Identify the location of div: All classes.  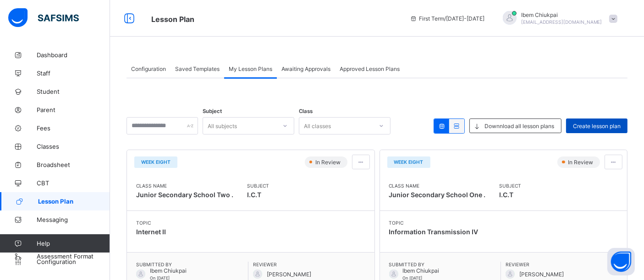
(317, 126).